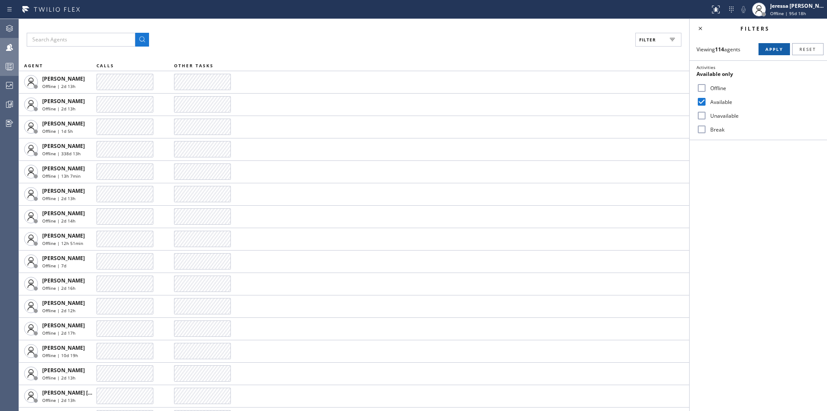 The height and width of the screenshot is (411, 827). I want to click on span: Reset, so click(808, 49).